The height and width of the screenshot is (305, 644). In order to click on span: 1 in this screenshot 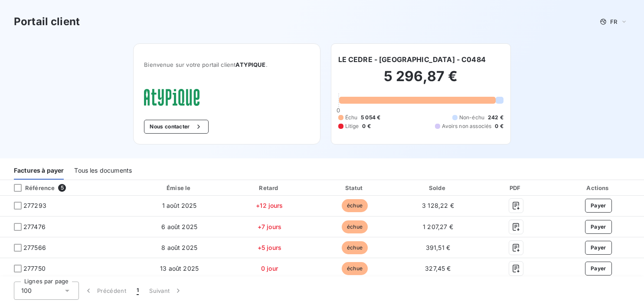, I will do `click(138, 290)`.